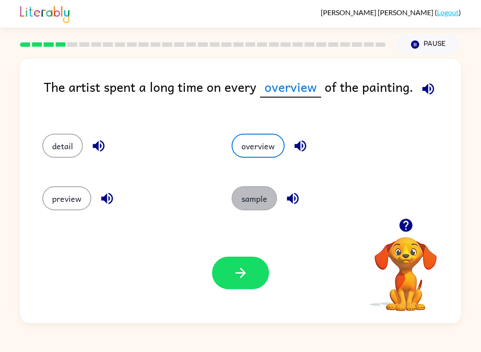  What do you see at coordinates (290, 87) in the screenshot?
I see `span: overview` at bounding box center [290, 87].